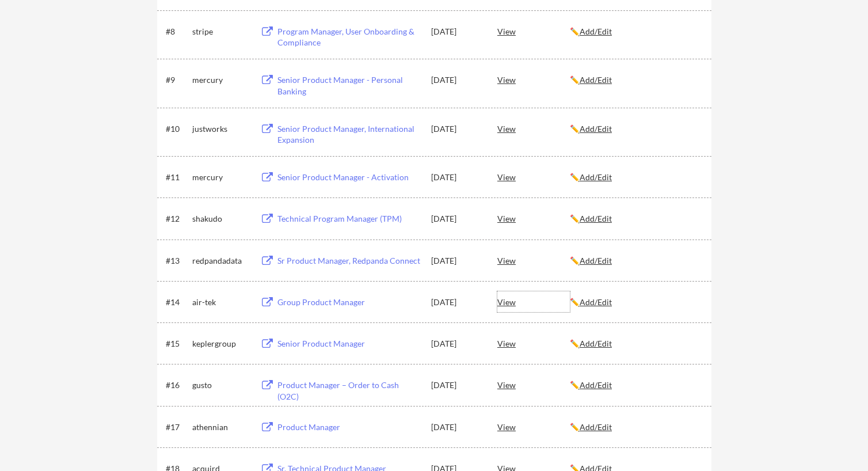 Image resolution: width=868 pixels, height=471 pixels. Describe the element at coordinates (349, 261) in the screenshot. I see `div: Sr Product Manager, Redpanda Connect` at that location.